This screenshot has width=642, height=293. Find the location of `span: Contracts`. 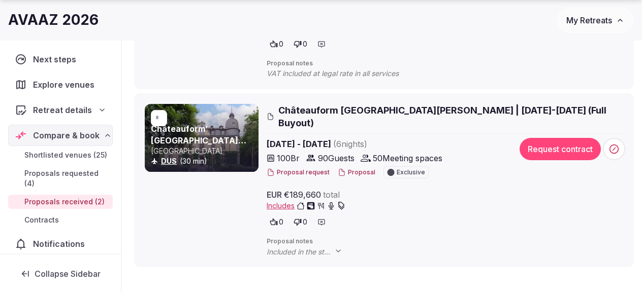

span: Contracts is located at coordinates (42, 220).